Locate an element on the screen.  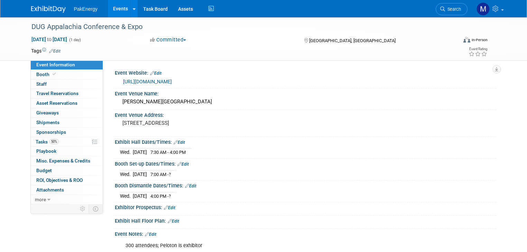
span: Booth is located at coordinates (47, 74).